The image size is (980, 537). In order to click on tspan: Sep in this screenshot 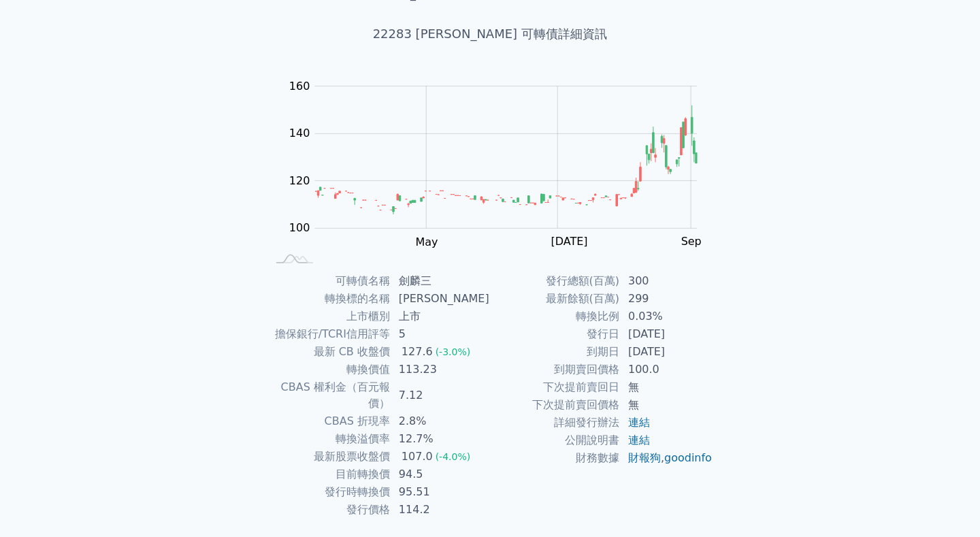, I will do `click(691, 242)`.